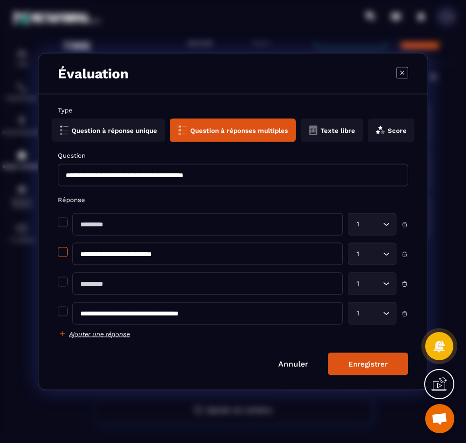 The image size is (466, 443). I want to click on div: Ouvrir le chat, so click(440, 418).